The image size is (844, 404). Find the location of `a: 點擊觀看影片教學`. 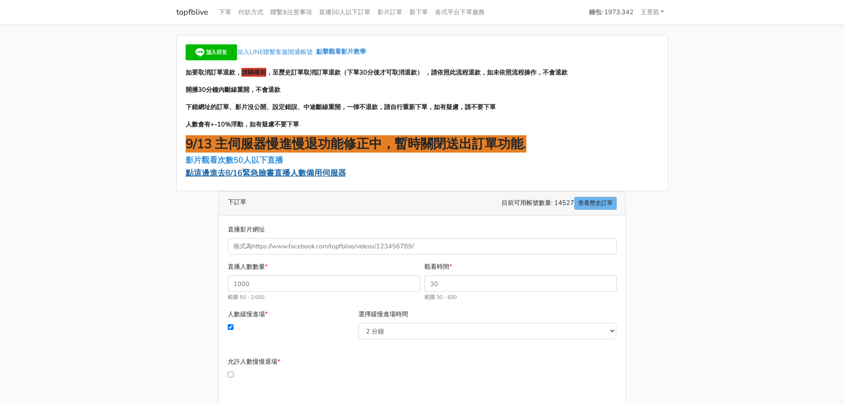

a: 點擊觀看影片教學 is located at coordinates (341, 52).